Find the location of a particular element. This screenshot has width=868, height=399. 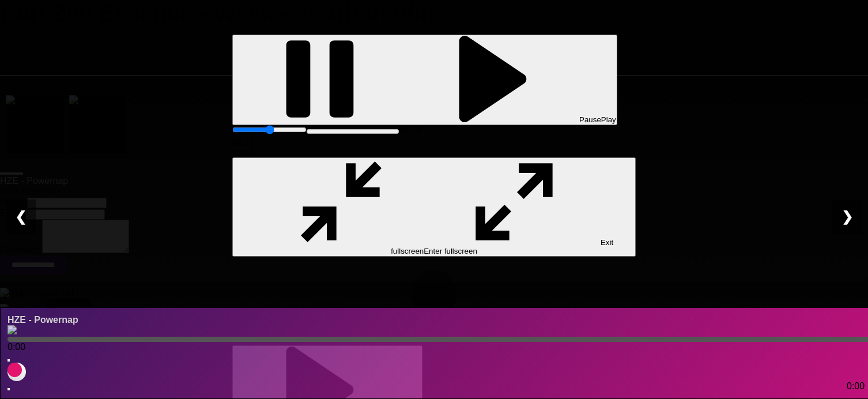

button: Exit fullscreenEnter fullscreen is located at coordinates (434, 207).